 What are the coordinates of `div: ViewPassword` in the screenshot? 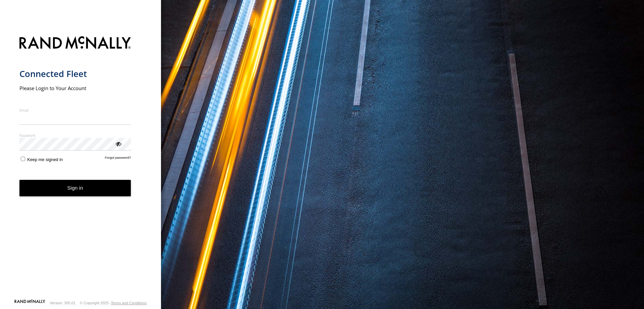 It's located at (118, 143).